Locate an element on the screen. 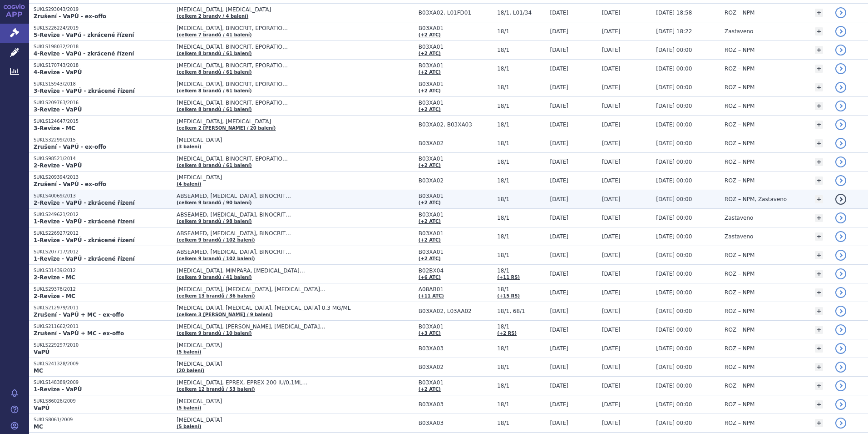 The width and height of the screenshot is (868, 434). a: (5 balení) is located at coordinates (189, 426).